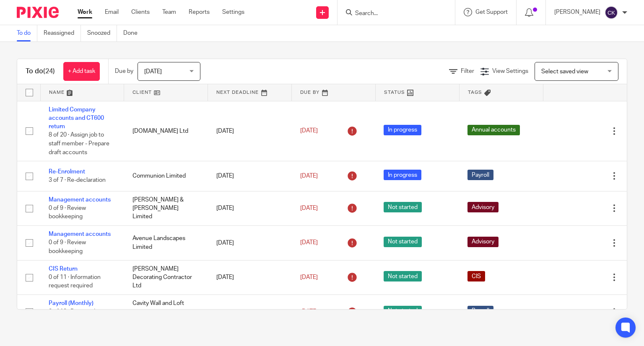  What do you see at coordinates (124, 71) in the screenshot?
I see `p: Due by` at bounding box center [124, 71].